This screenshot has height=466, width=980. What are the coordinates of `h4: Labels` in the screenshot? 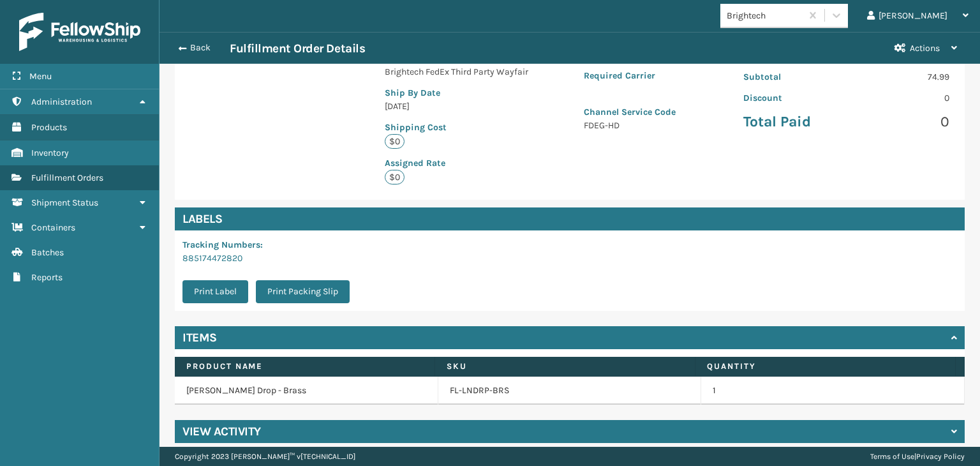 It's located at (569, 219).